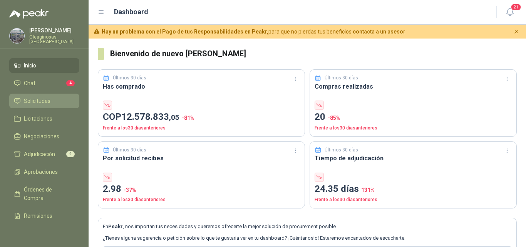 The width and height of the screenshot is (526, 247). Describe the element at coordinates (42, 136) in the screenshot. I see `span: Negociaciones` at that location.